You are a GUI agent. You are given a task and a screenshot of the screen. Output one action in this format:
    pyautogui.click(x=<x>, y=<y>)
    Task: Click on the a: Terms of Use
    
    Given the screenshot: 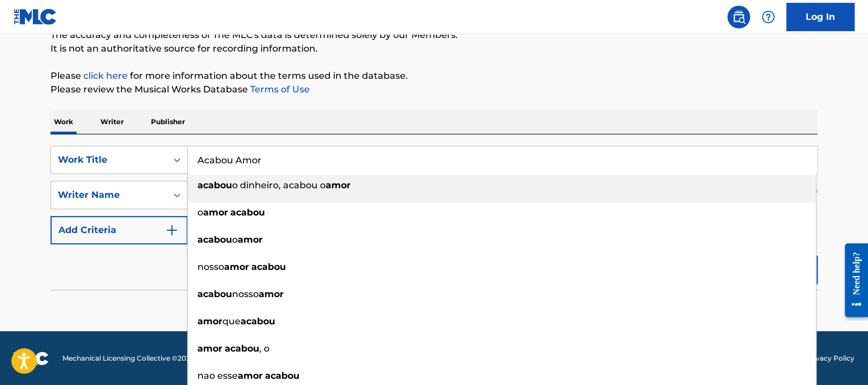 What is the action you would take?
    pyautogui.click(x=278, y=89)
    